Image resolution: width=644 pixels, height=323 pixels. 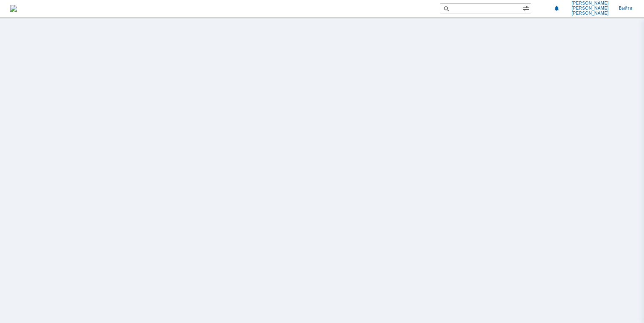 What do you see at coordinates (14, 8) in the screenshot?
I see `a: Перейти на домашнюю страницу` at bounding box center [14, 8].